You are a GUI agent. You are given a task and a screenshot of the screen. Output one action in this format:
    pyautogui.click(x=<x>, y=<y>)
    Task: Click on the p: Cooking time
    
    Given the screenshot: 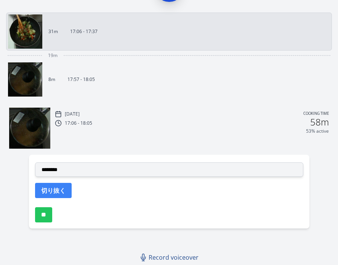 What is the action you would take?
    pyautogui.click(x=316, y=114)
    